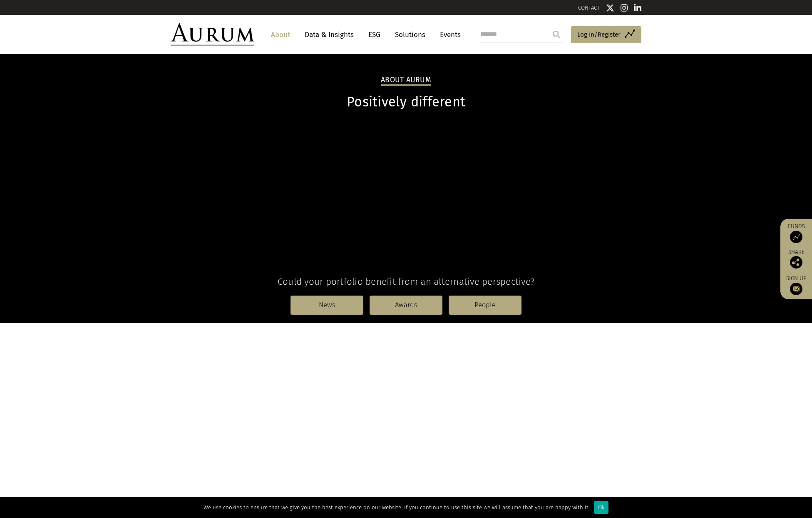  I want to click on a: Sign up, so click(796, 285).